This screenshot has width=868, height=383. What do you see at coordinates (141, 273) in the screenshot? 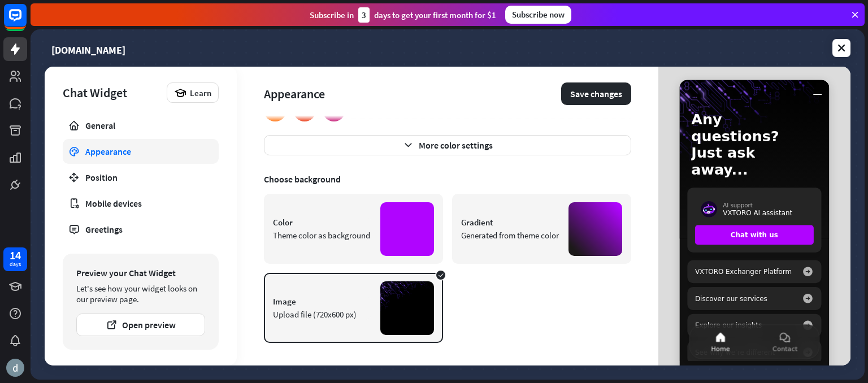
I see `div: Preview your Chat Widget` at bounding box center [141, 273].